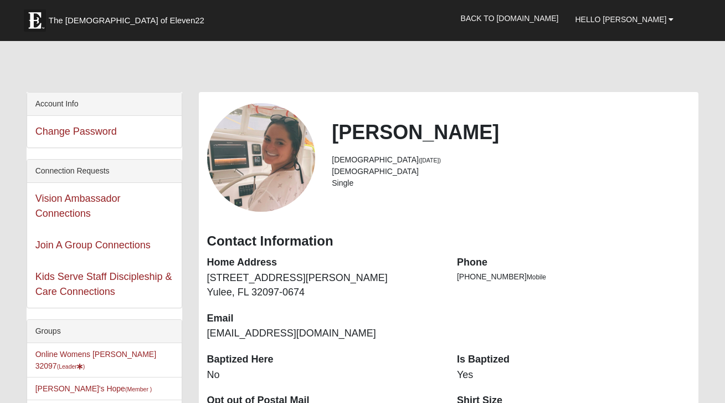 The width and height of the screenshot is (725, 403). What do you see at coordinates (93, 245) in the screenshot?
I see `a: Join A Group Connections` at bounding box center [93, 245].